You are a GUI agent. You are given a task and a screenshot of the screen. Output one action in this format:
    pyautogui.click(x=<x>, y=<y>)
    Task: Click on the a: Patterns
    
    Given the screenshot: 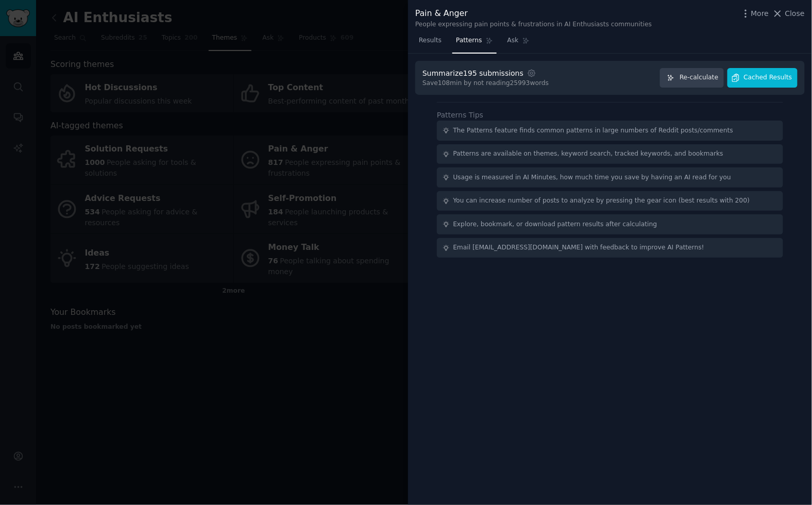 What is the action you would take?
    pyautogui.click(x=474, y=43)
    